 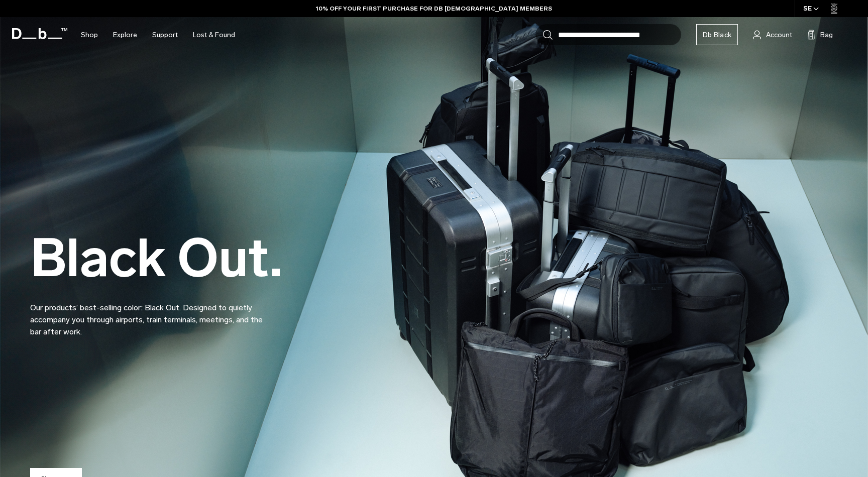 What do you see at coordinates (89, 35) in the screenshot?
I see `a: Shop` at bounding box center [89, 35].